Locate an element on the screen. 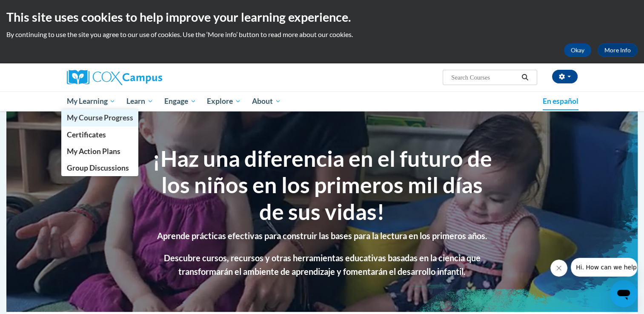  a: Certificates is located at coordinates (100, 135).